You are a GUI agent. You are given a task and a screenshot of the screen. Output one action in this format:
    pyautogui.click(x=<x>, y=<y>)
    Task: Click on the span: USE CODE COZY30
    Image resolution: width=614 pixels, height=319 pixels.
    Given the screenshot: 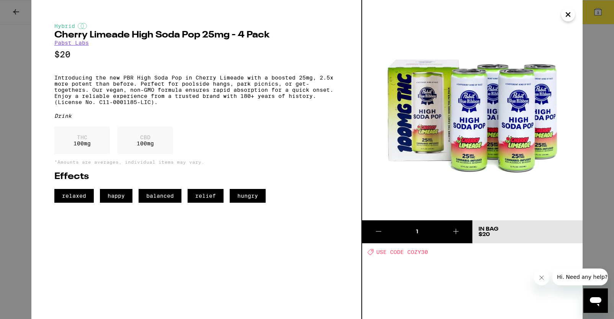 What is the action you would take?
    pyautogui.click(x=402, y=252)
    